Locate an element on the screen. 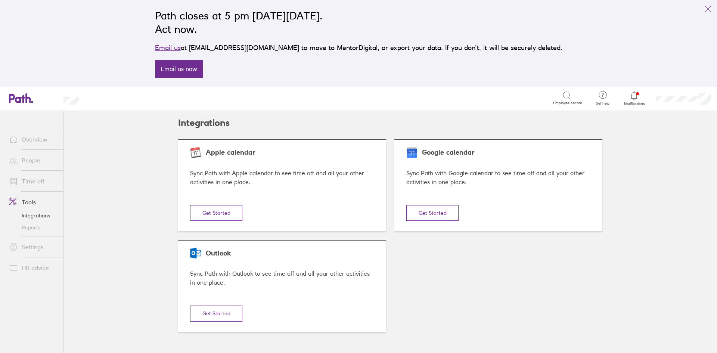  a: Settings is located at coordinates (33, 247).